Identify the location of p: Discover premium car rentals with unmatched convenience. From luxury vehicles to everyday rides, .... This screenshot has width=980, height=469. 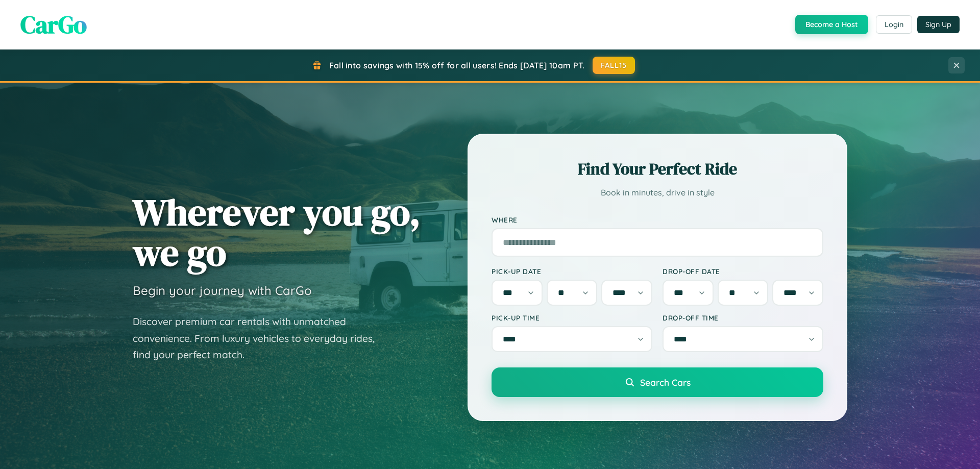
(260, 338).